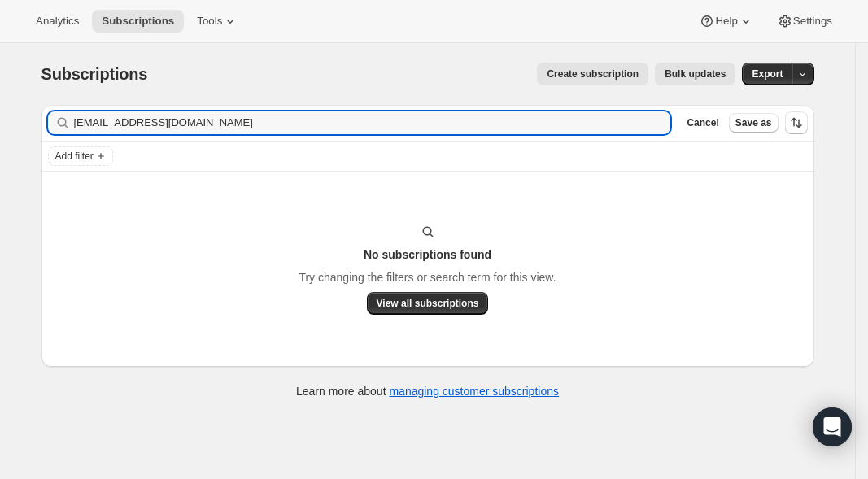 The image size is (868, 479). Describe the element at coordinates (81, 156) in the screenshot. I see `button: Add filter` at that location.